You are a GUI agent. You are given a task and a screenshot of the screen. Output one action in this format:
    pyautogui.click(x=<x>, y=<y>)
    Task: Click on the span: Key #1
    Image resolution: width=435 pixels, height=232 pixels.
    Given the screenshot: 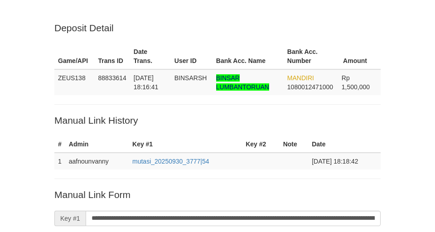 What is the action you would take?
    pyautogui.click(x=70, y=219)
    